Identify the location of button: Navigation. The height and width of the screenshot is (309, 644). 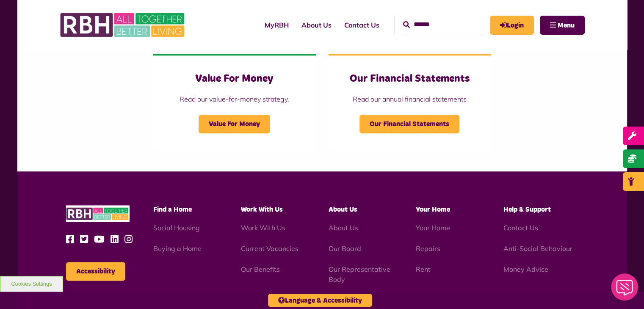
(563, 25).